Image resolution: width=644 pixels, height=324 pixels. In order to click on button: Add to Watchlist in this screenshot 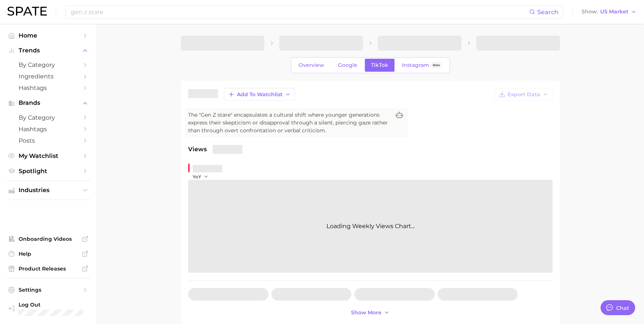, I will do `click(259, 95)`.